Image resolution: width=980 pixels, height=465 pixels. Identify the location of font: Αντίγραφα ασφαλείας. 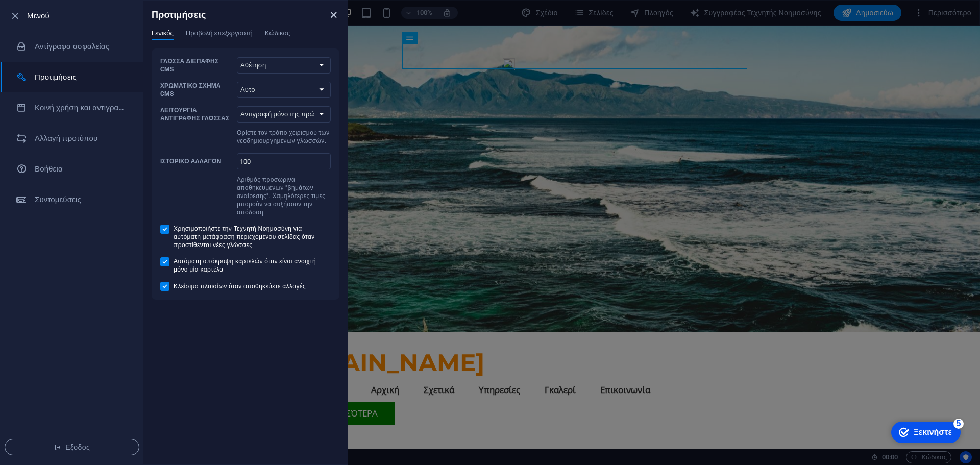
(72, 47).